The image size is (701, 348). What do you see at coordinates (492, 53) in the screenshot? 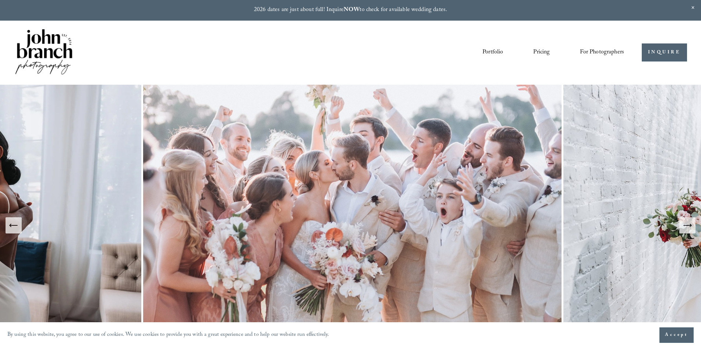
I see `a: Portfolio` at bounding box center [492, 53].